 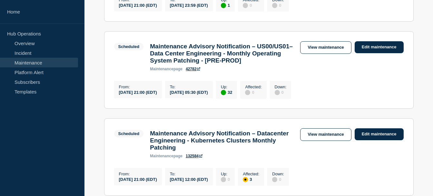 What do you see at coordinates (194, 156) in the screenshot?
I see `a: 132584` at bounding box center [194, 156].